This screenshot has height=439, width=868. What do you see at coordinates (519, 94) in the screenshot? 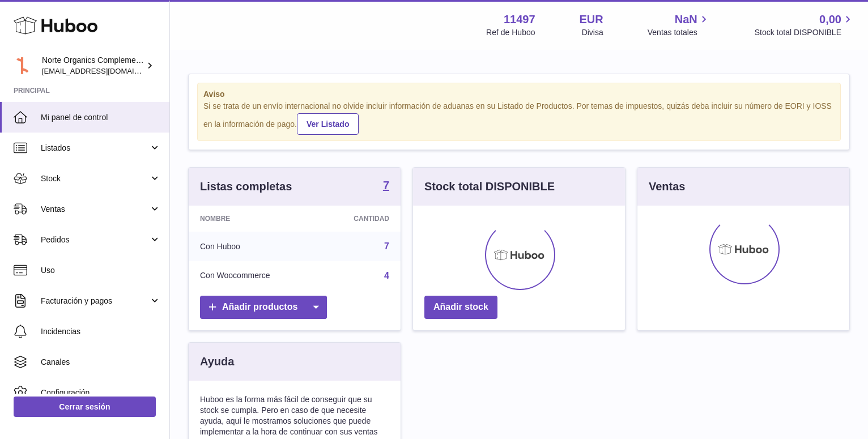
I see `strong: Aviso` at bounding box center [519, 94].